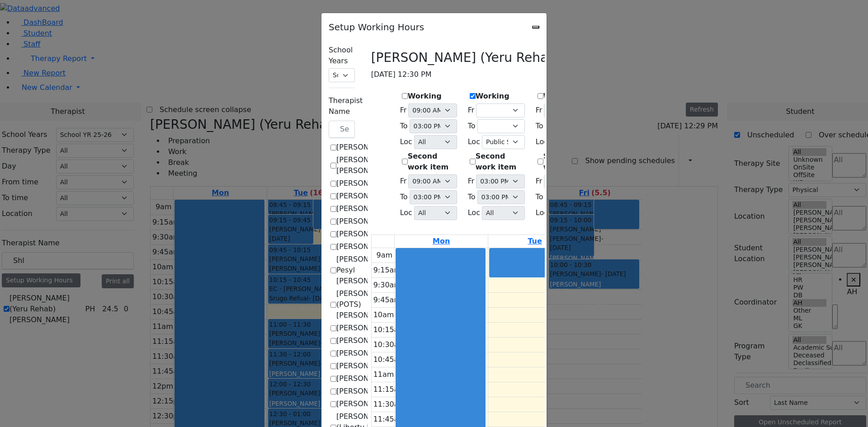 This screenshot has height=427, width=868. I want to click on div: 10:15am, so click(390, 330).